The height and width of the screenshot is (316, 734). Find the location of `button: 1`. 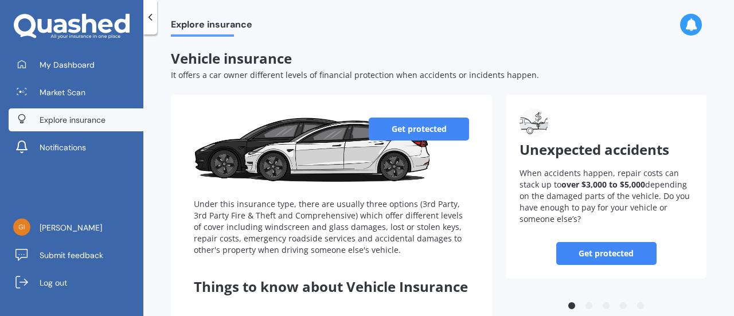

button: 1 is located at coordinates (572, 306).